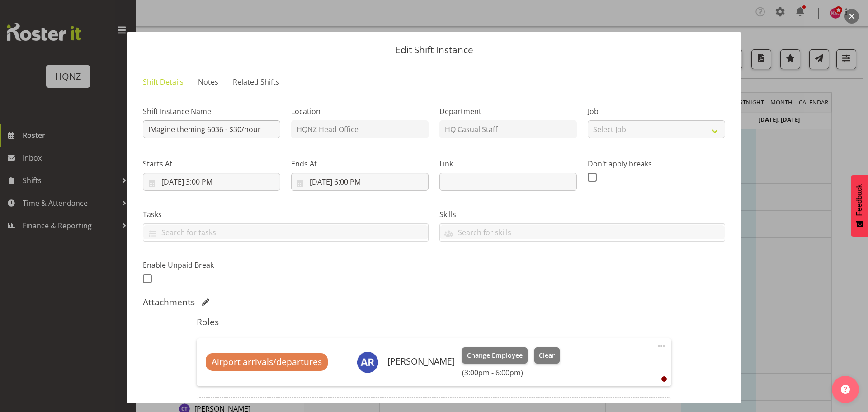 The height and width of the screenshot is (412, 868). What do you see at coordinates (583, 232) in the screenshot?
I see `input: Search for skills` at bounding box center [583, 232].